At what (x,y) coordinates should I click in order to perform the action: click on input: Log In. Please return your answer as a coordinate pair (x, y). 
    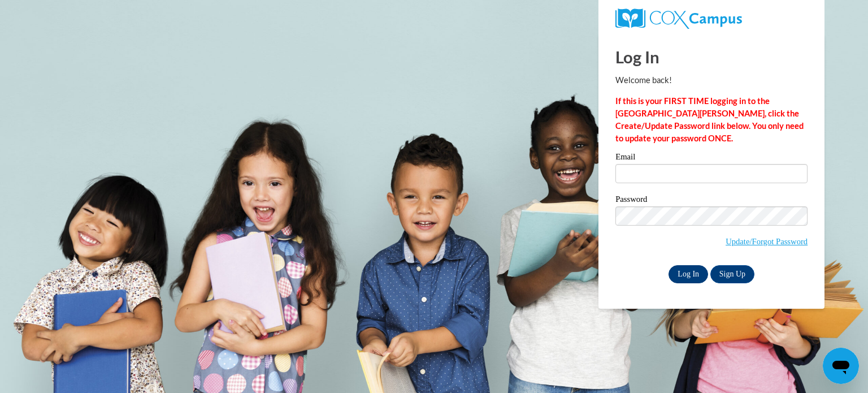
    Looking at the image, I should click on (688, 274).